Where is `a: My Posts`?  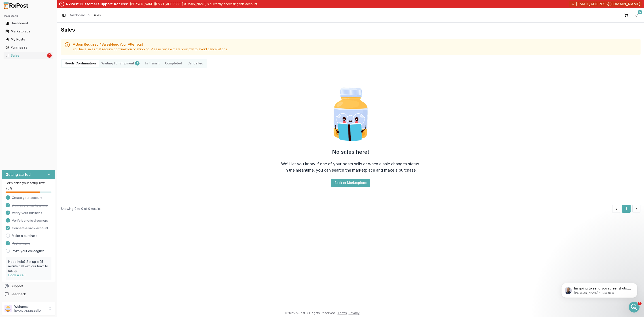 a: My Posts is located at coordinates (28, 39).